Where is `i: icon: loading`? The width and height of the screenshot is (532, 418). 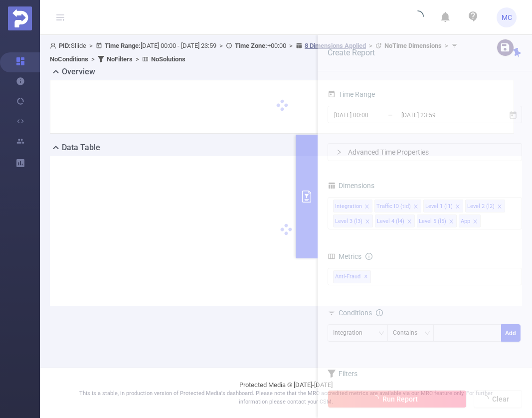
i: icon: loading is located at coordinates (418, 17).